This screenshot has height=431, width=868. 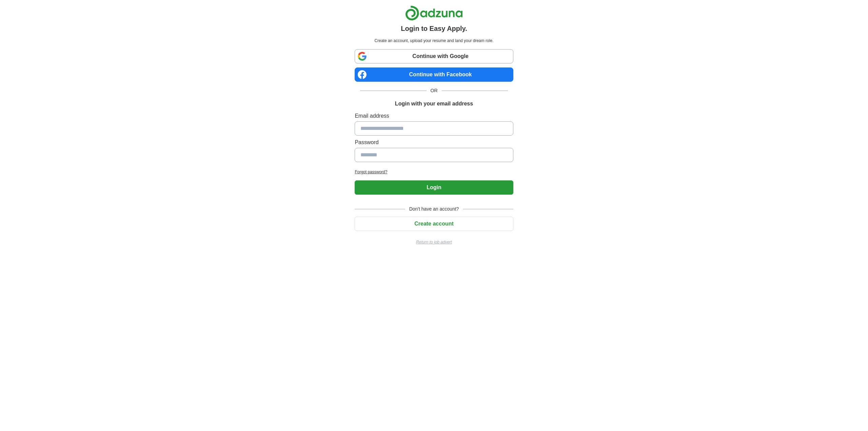 What do you see at coordinates (433, 188) in the screenshot?
I see `button: Login` at bounding box center [433, 188].